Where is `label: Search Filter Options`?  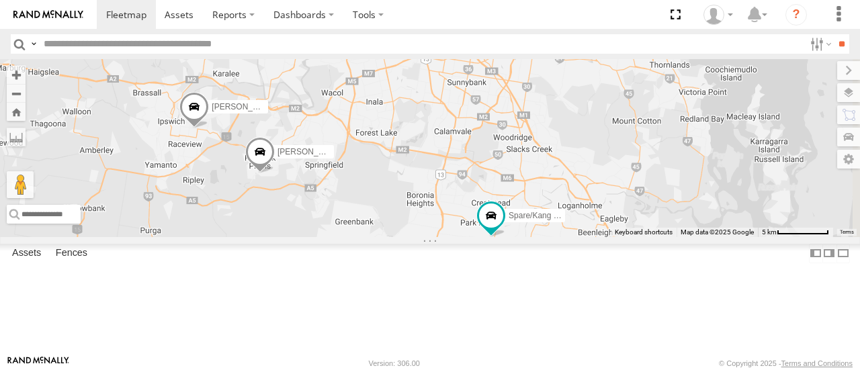 label: Search Filter Options is located at coordinates (819, 44).